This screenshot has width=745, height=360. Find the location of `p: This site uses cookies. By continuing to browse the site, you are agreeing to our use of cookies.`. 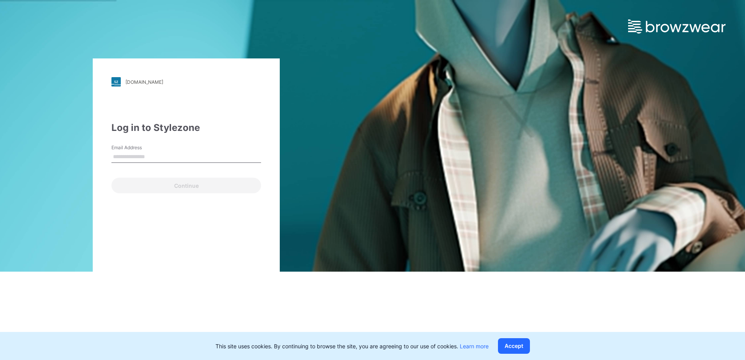

p: This site uses cookies. By continuing to browse the site, you are agreeing to our use of cookies. is located at coordinates (352, 346).